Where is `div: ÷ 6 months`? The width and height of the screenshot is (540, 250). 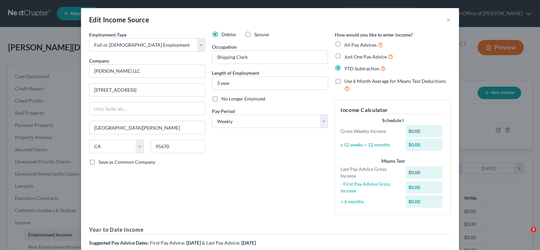
div: ÷ 6 months is located at coordinates (370, 201).